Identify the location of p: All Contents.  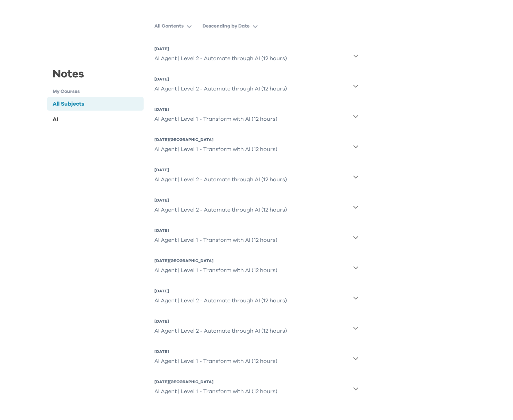
(169, 26).